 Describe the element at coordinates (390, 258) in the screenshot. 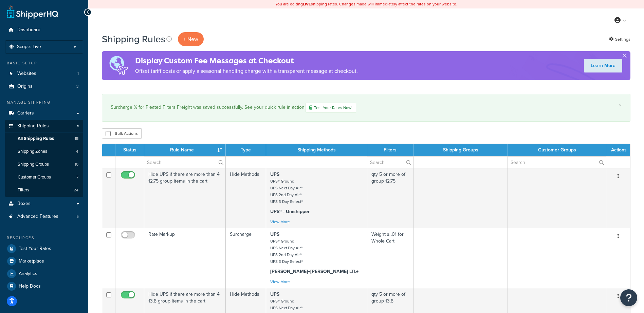

I see `td: Weight ≥ .01 for Whole Cart` at that location.